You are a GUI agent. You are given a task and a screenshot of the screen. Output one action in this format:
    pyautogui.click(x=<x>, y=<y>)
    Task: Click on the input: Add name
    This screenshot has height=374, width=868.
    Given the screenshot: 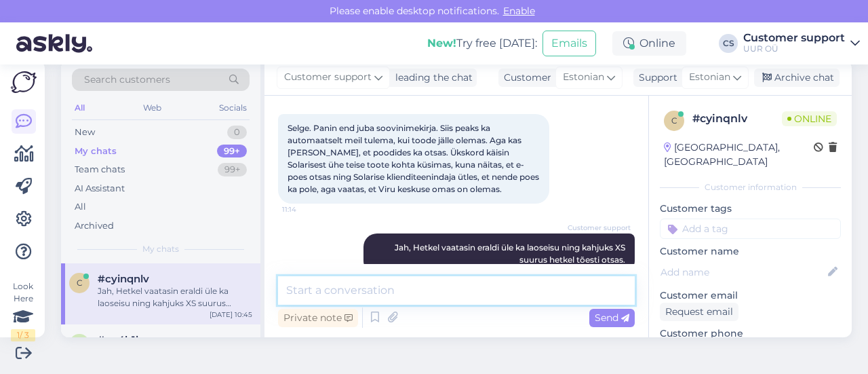 What is the action you would take?
    pyautogui.click(x=742, y=273)
    